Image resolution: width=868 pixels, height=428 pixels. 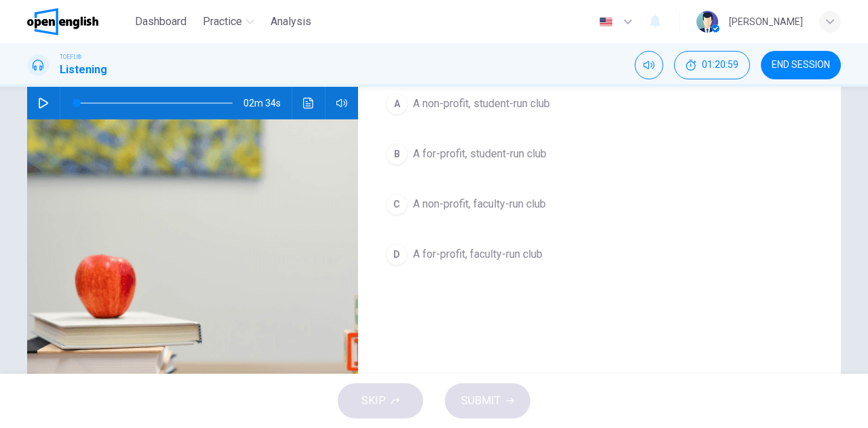 What do you see at coordinates (228, 22) in the screenshot?
I see `button: Practice` at bounding box center [228, 22].